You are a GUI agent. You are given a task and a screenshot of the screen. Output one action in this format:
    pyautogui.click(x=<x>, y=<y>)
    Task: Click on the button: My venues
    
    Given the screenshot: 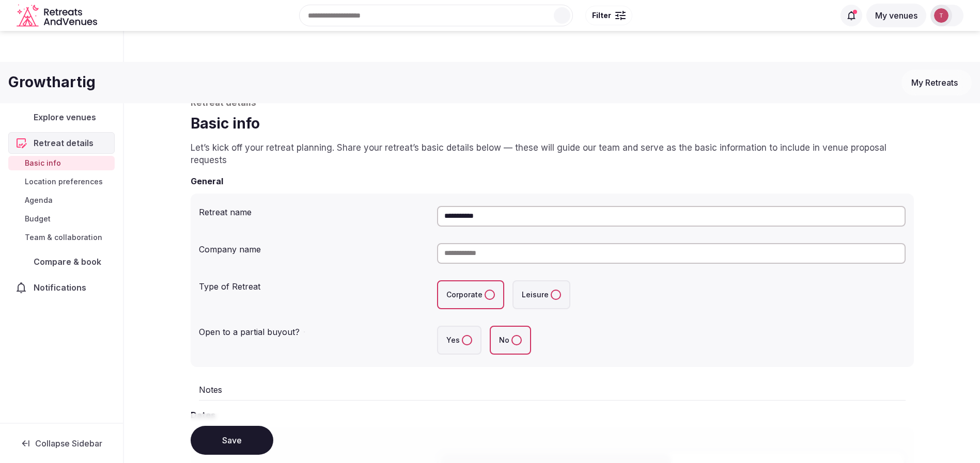 What is the action you would take?
    pyautogui.click(x=896, y=16)
    